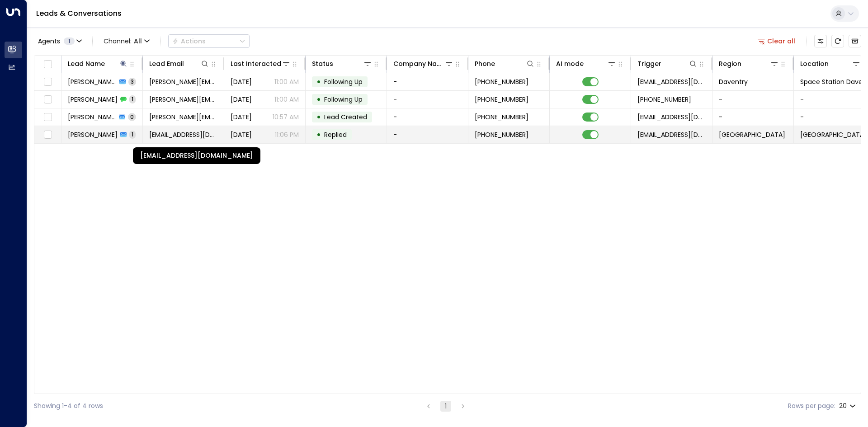 This screenshot has height=427, width=868. I want to click on span: Oct 07, 2025, so click(241, 135).